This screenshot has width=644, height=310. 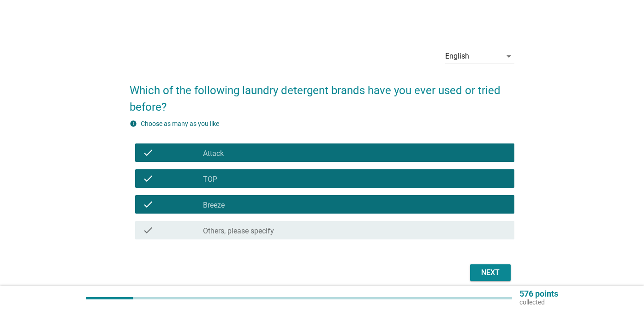 What do you see at coordinates (457, 56) in the screenshot?
I see `div: English` at bounding box center [457, 56].